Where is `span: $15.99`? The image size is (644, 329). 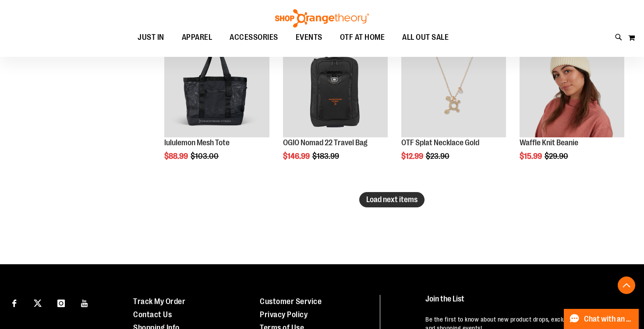
span: $15.99 is located at coordinates (531, 156).